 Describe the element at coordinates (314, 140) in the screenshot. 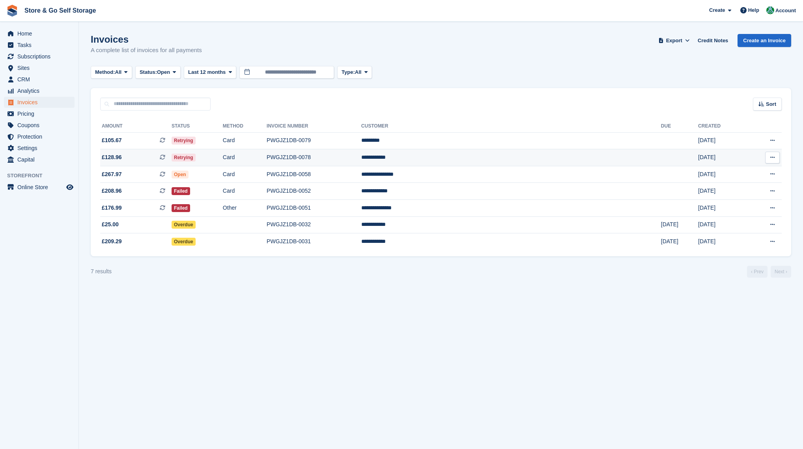

I see `td: PWGJZ1DB-0079` at that location.